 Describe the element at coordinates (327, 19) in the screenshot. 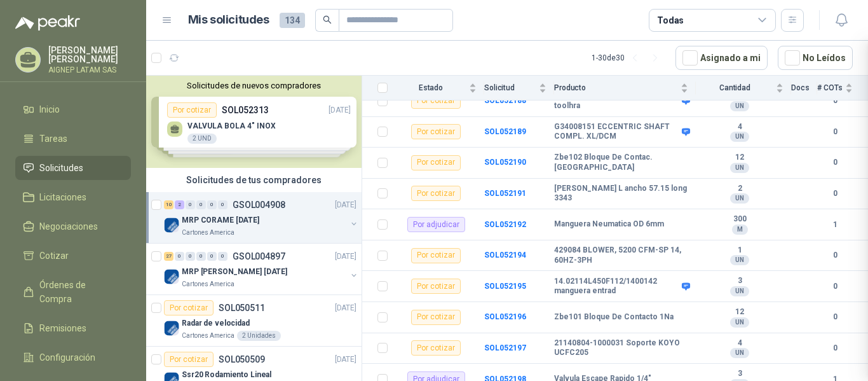

I see `span: search` at that location.